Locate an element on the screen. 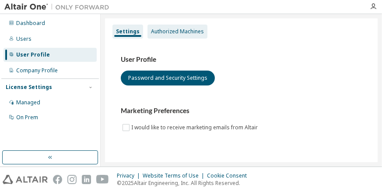 The image size is (382, 192). img: linkedin.svg is located at coordinates (86, 179).